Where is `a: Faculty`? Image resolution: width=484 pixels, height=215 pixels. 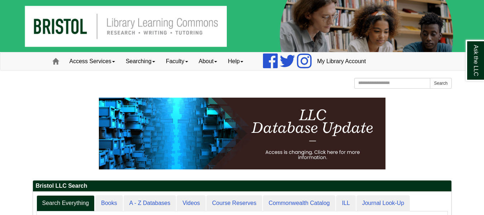
a: Faculty is located at coordinates (177, 61).